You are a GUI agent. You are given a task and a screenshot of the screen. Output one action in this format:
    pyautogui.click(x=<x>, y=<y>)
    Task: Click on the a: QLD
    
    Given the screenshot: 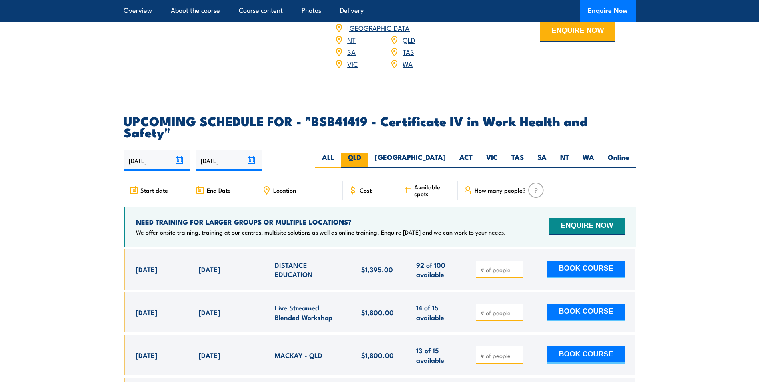 What is the action you would take?
    pyautogui.click(x=409, y=40)
    